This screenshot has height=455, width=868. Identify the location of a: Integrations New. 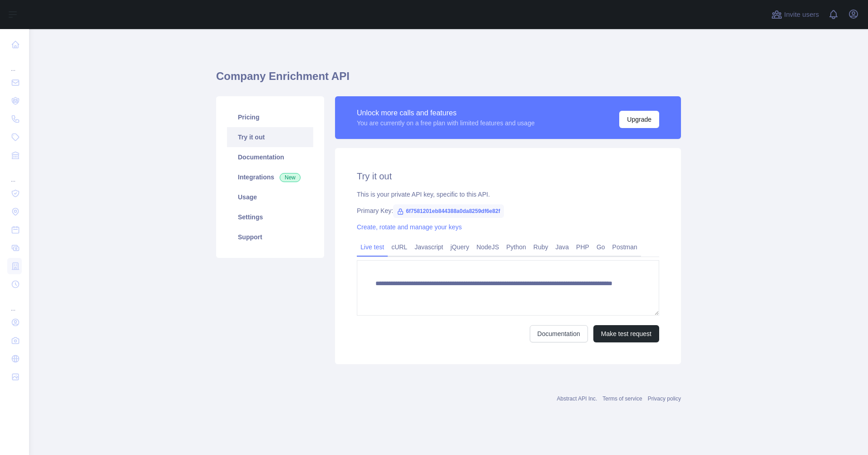
(271, 177).